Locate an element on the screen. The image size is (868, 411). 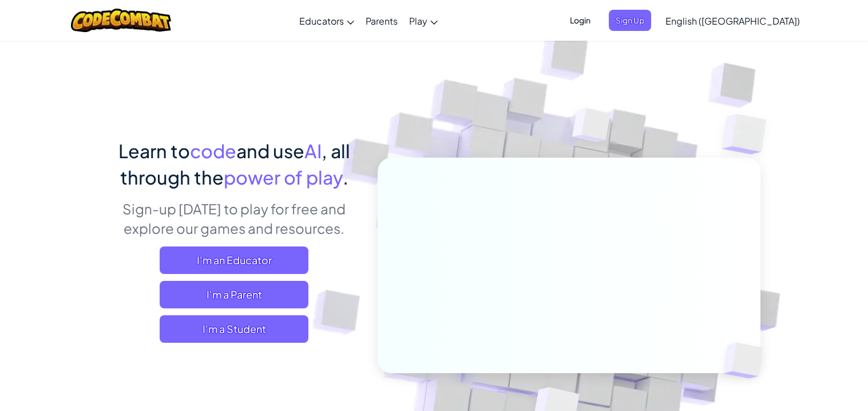
a: Parents is located at coordinates (382, 21).